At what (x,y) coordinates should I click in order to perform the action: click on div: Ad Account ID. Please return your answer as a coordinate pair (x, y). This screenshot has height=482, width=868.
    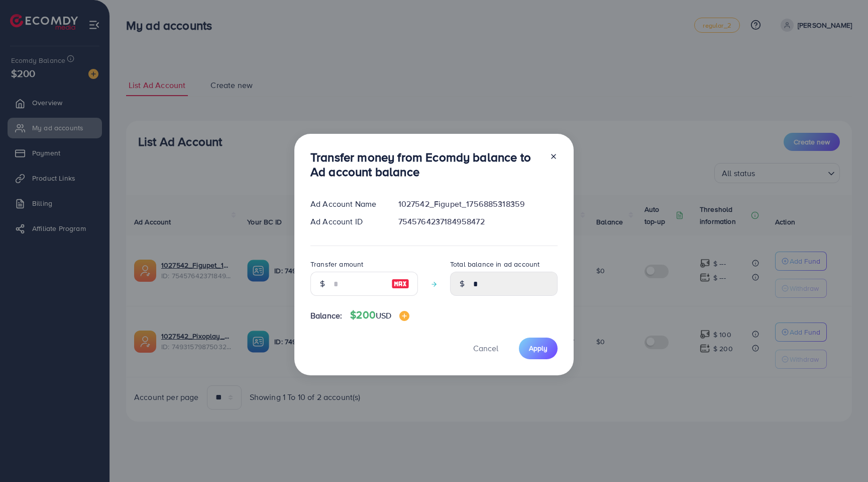
    Looking at the image, I should click on (346, 222).